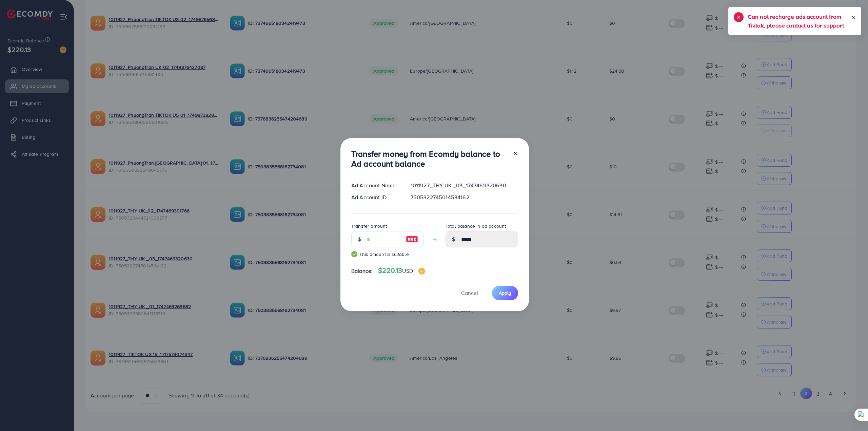 The width and height of the screenshot is (868, 431). I want to click on small: This amount is suitable, so click(388, 254).